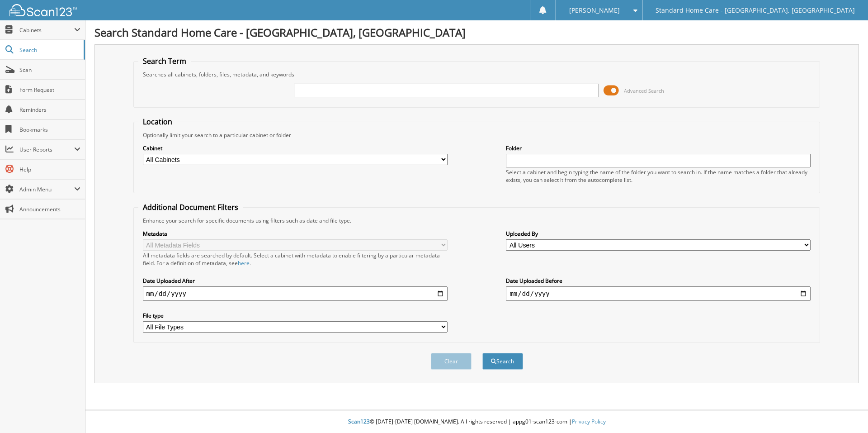  I want to click on span: Search, so click(49, 50).